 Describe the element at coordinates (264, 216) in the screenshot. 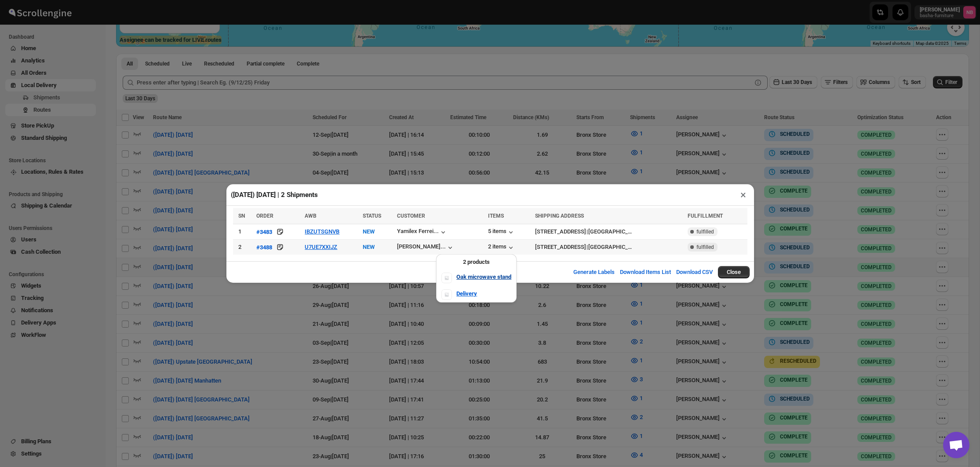

I see `span: ORDER` at that location.